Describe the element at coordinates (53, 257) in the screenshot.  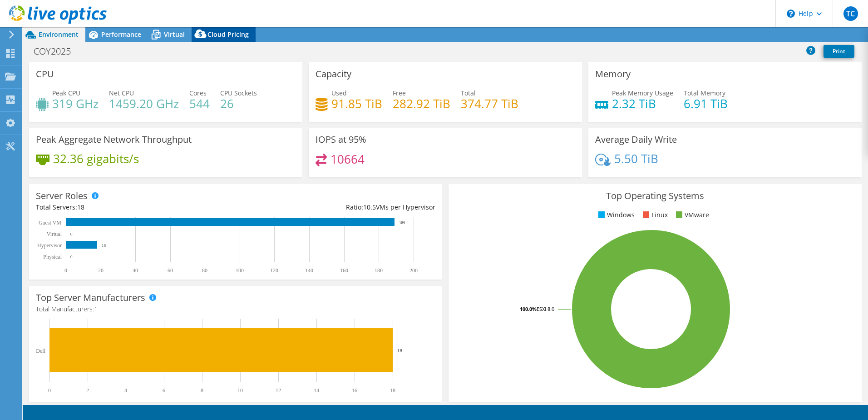
I see `text: Physical` at that location.